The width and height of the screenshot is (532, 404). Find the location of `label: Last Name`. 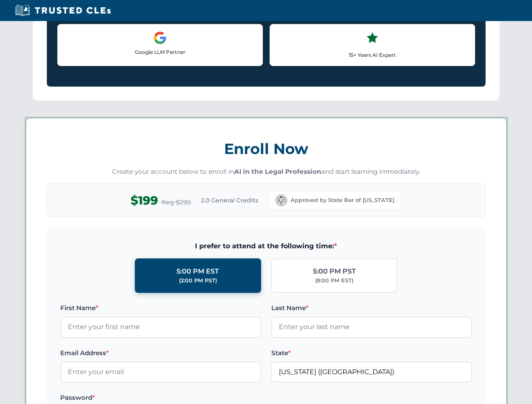

label: Last Name is located at coordinates (371, 308).